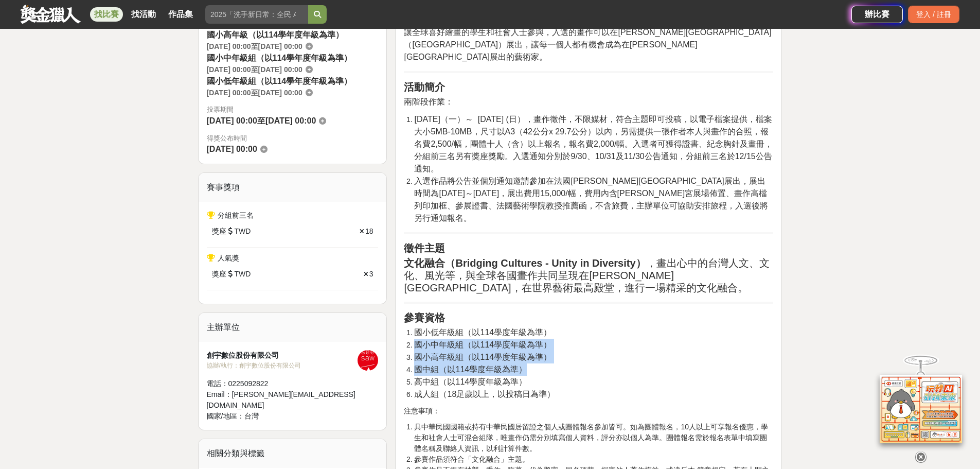 This screenshot has height=469, width=980. What do you see at coordinates (424, 87) in the screenshot?
I see `strong: 活動簡介` at bounding box center [424, 87].